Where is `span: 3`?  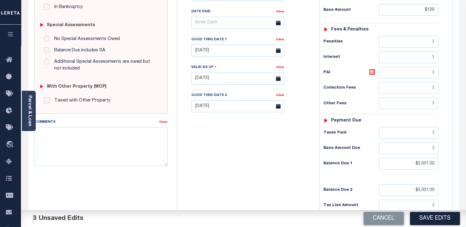 span: 3 is located at coordinates (34, 219).